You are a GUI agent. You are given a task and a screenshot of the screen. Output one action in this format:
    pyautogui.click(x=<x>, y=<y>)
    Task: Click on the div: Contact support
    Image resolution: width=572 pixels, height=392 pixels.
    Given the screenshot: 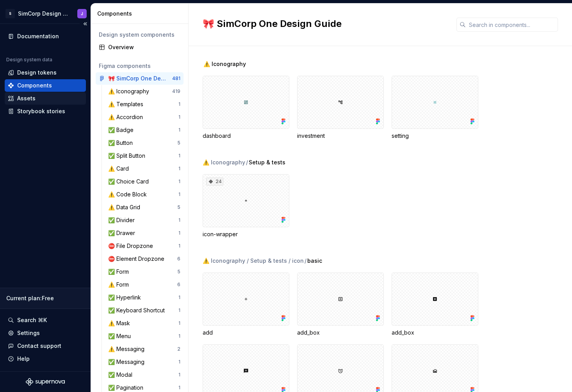 What is the action you would take?
    pyautogui.click(x=39, y=346)
    